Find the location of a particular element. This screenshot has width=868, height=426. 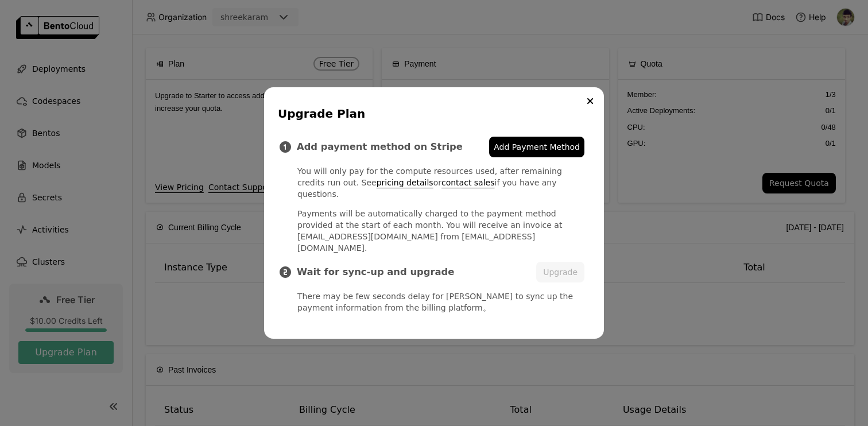

a: pricing details is located at coordinates (405, 182).